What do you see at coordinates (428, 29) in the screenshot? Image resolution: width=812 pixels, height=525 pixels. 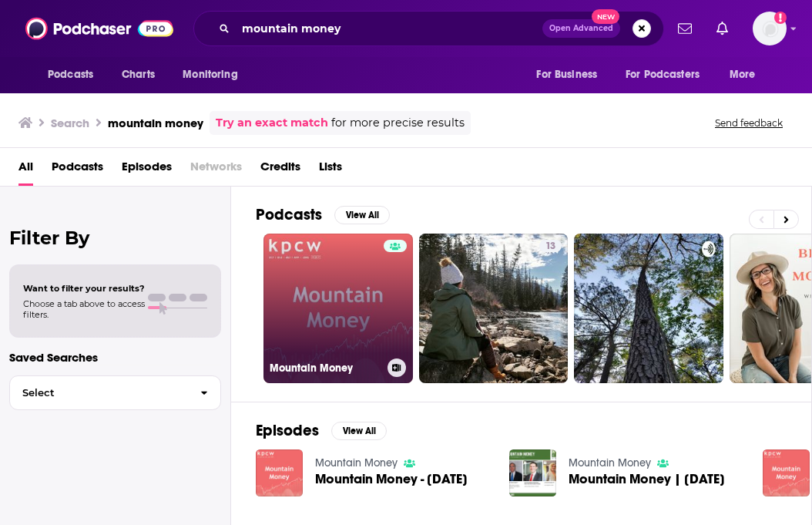 I see `div: Search podcasts, credits, & more...` at bounding box center [428, 29].